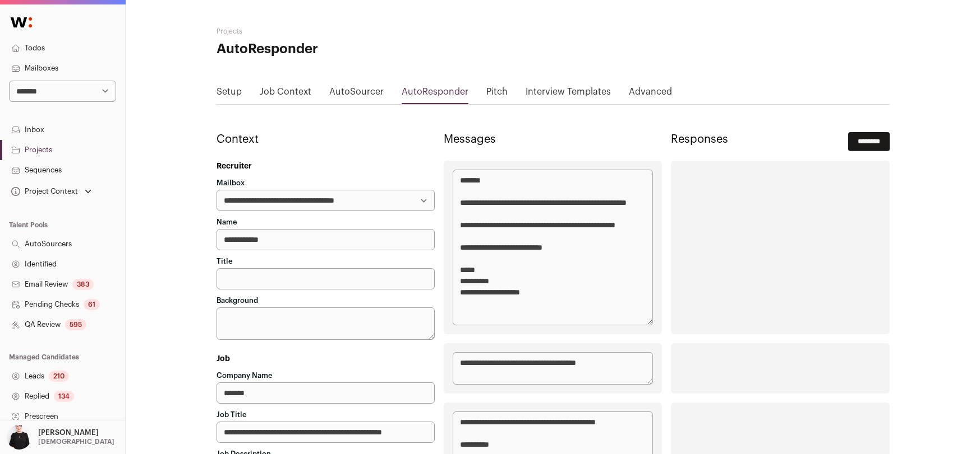 The image size is (980, 454). What do you see at coordinates (232, 415) in the screenshot?
I see `label: Job Title` at bounding box center [232, 415].